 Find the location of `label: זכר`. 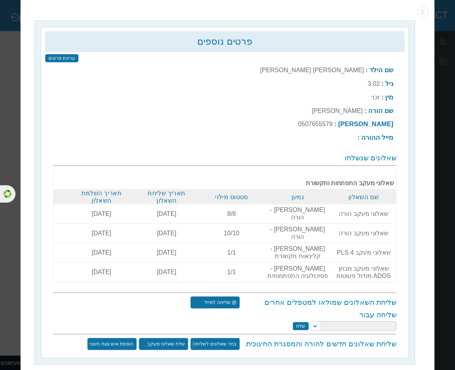

label: זכר is located at coordinates (376, 97).